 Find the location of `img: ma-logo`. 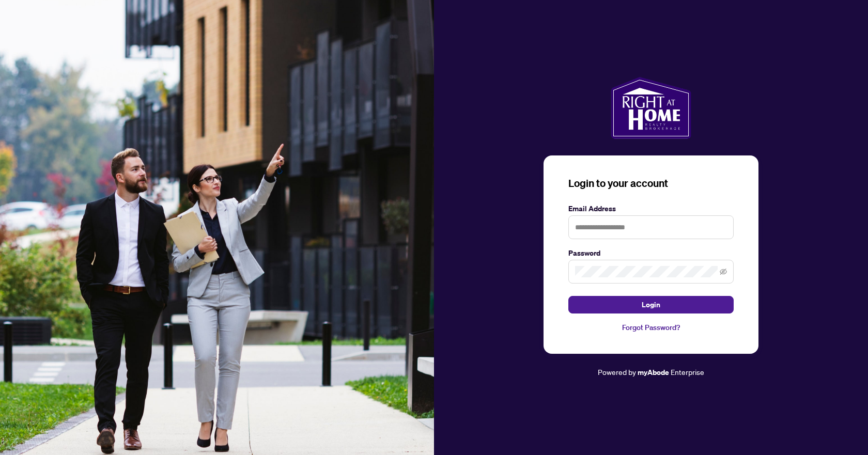

img: ma-logo is located at coordinates (650, 108).